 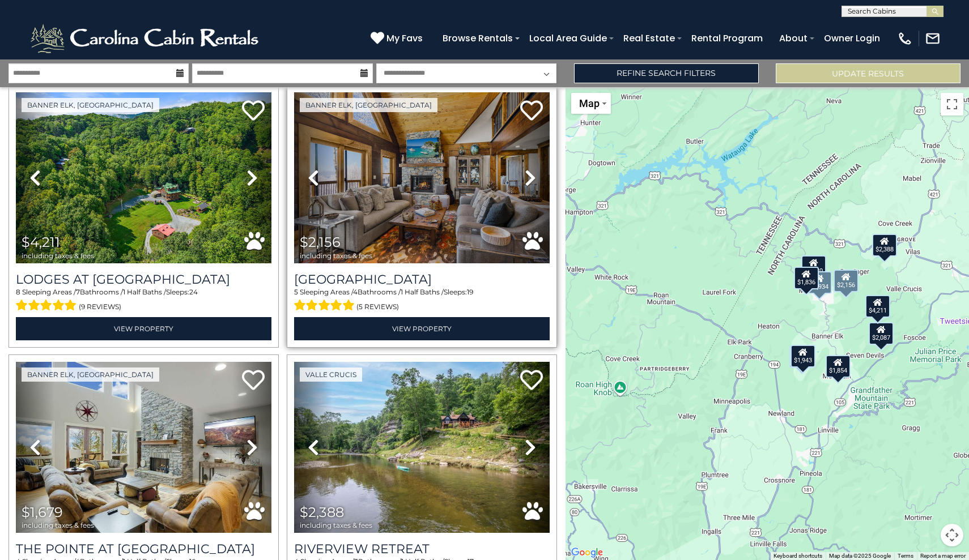 What do you see at coordinates (397, 38) in the screenshot?
I see `a: My Favs` at bounding box center [397, 38].